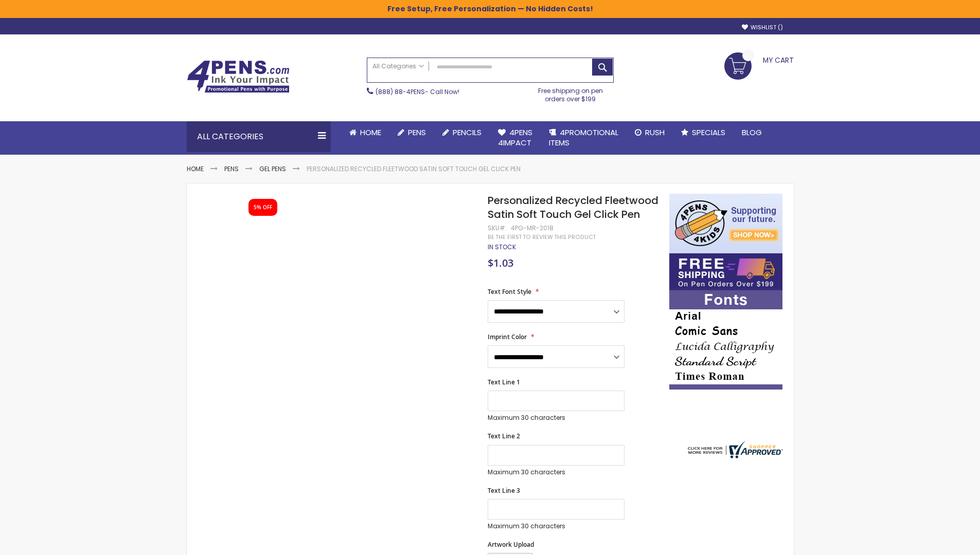 This screenshot has width=980, height=555. I want to click on span: Pencils, so click(467, 132).